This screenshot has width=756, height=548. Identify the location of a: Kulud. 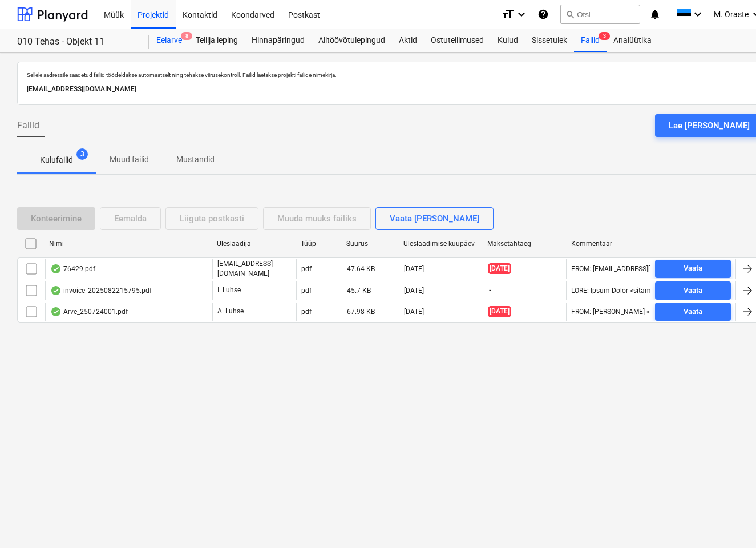
(508, 41).